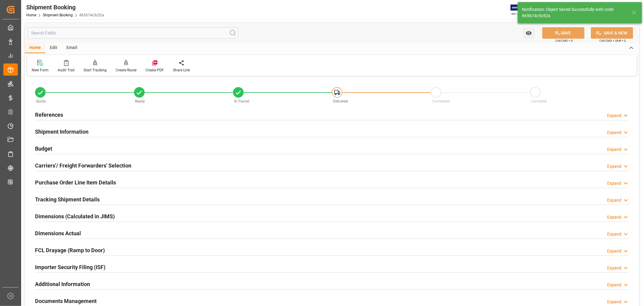 The width and height of the screenshot is (644, 306). What do you see at coordinates (75, 182) in the screenshot?
I see `h2: Purchase Order Line Item Details` at bounding box center [75, 182].